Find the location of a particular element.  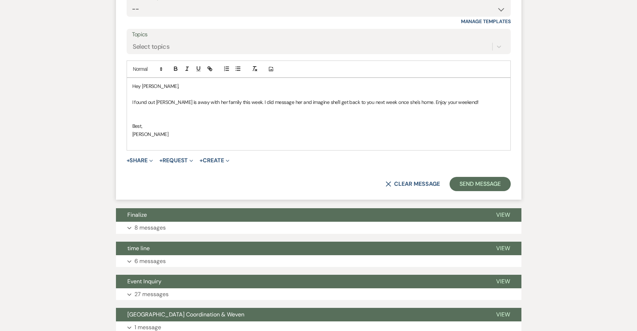

p: 6 messages is located at coordinates (150, 261).